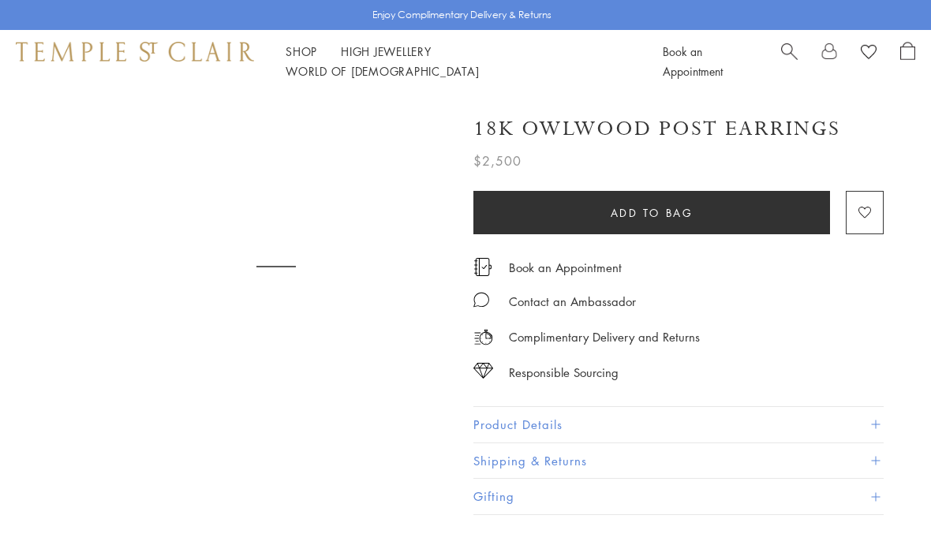 The height and width of the screenshot is (560, 931). What do you see at coordinates (657, 128) in the screenshot?
I see `h1: 18K Owlwood Post Earrings` at bounding box center [657, 128].